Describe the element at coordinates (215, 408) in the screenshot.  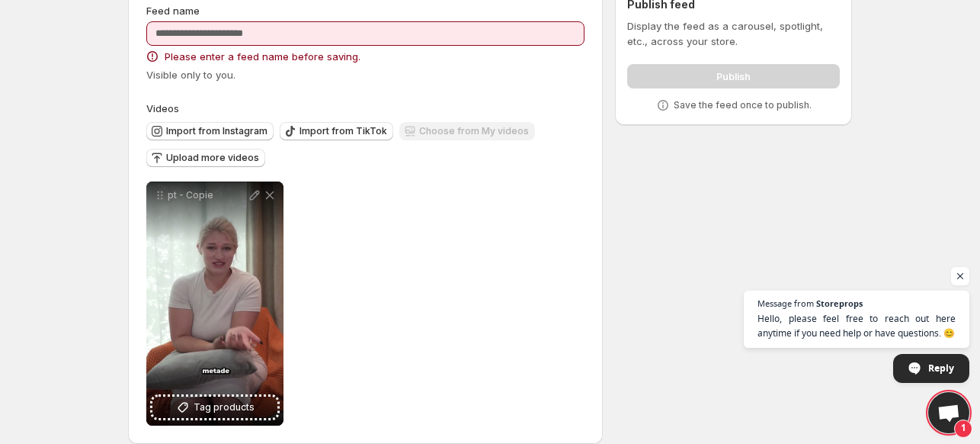
I see `button: Tag products` at that location.